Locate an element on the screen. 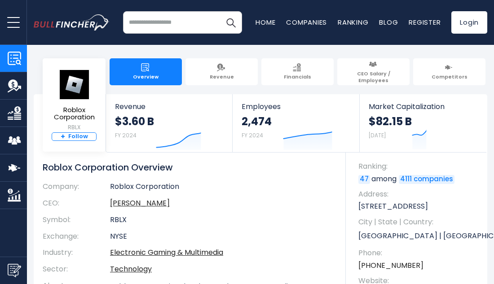 The height and width of the screenshot is (284, 494). span: Employees is located at coordinates (295, 106).